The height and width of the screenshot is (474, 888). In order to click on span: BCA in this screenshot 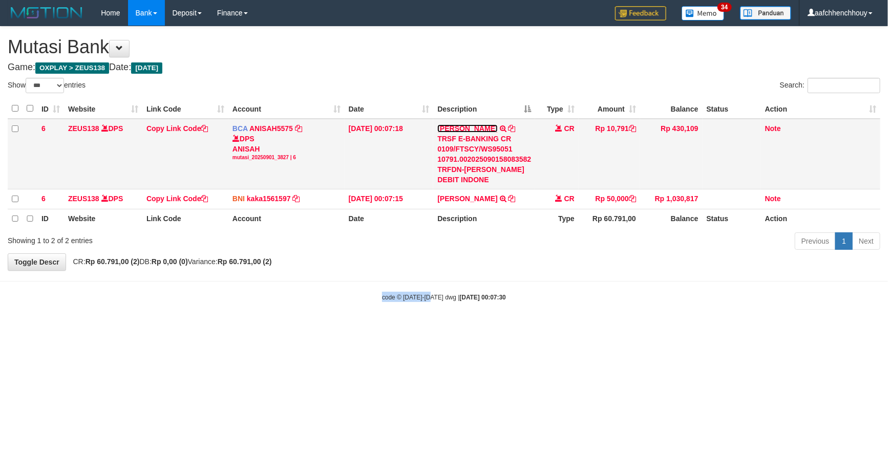, I will do `click(240, 128)`.